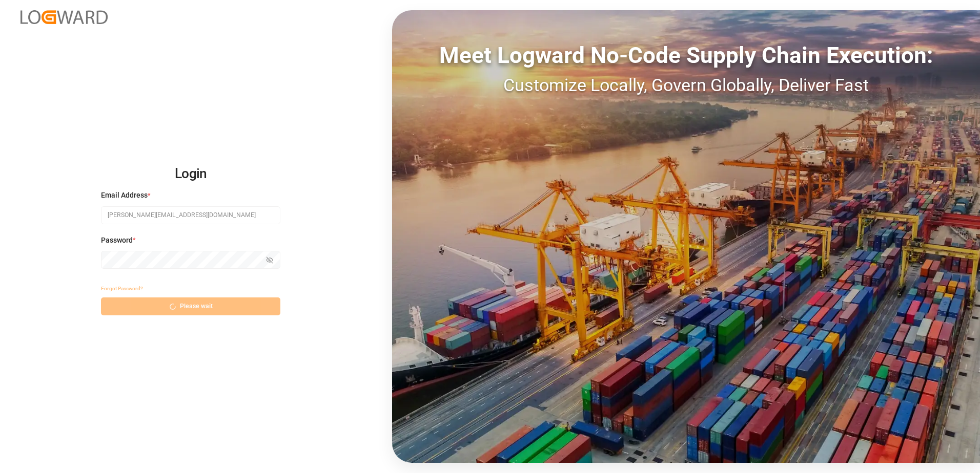 This screenshot has height=473, width=980. What do you see at coordinates (686, 85) in the screenshot?
I see `div: Customize Locally, Govern Globally, Deliver Fast` at bounding box center [686, 85].